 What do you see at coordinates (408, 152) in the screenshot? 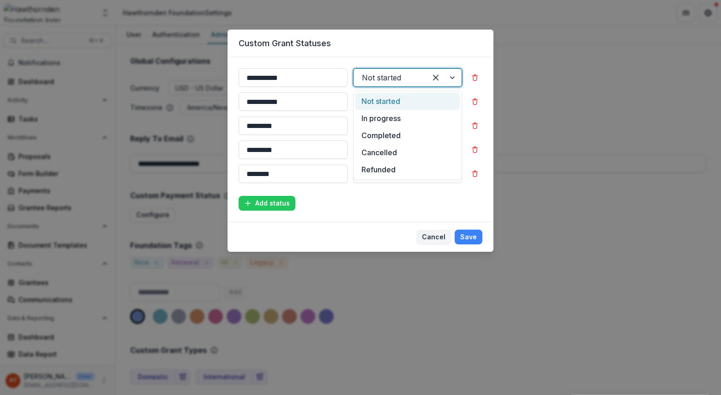
I see `div: Cancelled` at bounding box center [408, 152].